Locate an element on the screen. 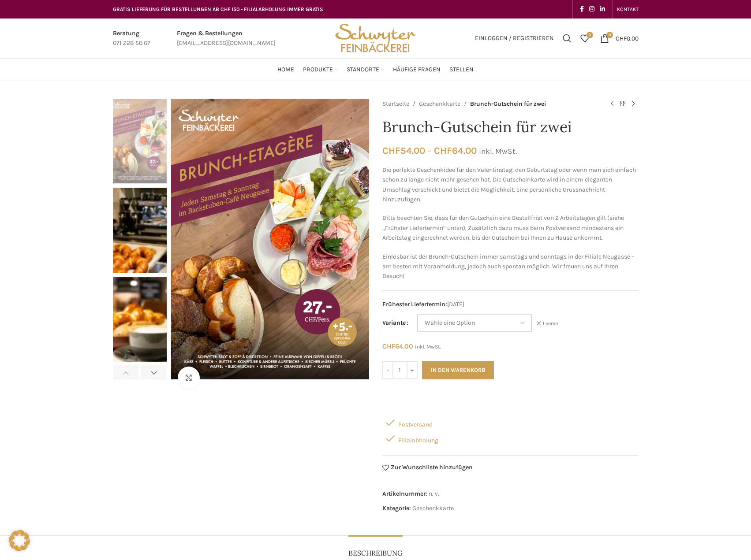  h1: Brunch-Gutschein für zwei is located at coordinates (510, 127).